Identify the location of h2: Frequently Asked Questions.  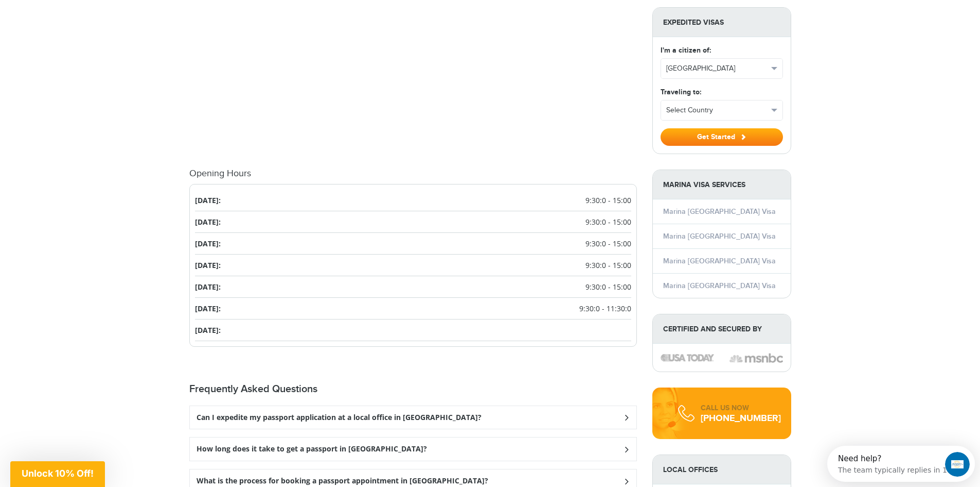
(413, 389).